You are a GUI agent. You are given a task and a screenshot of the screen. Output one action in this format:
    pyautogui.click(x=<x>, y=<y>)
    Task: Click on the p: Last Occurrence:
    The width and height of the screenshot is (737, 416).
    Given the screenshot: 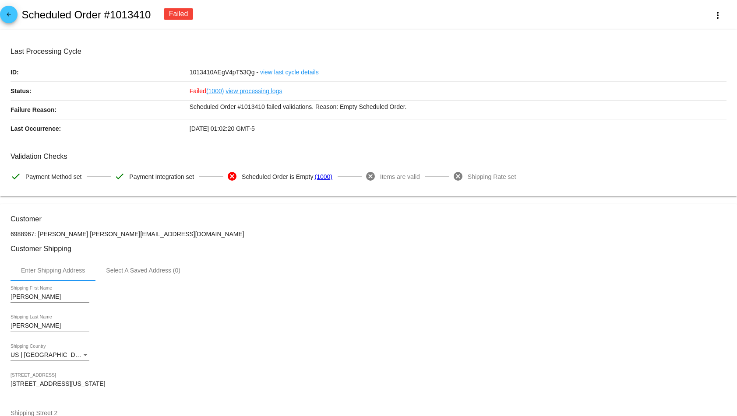 What is the action you would take?
    pyautogui.click(x=100, y=129)
    